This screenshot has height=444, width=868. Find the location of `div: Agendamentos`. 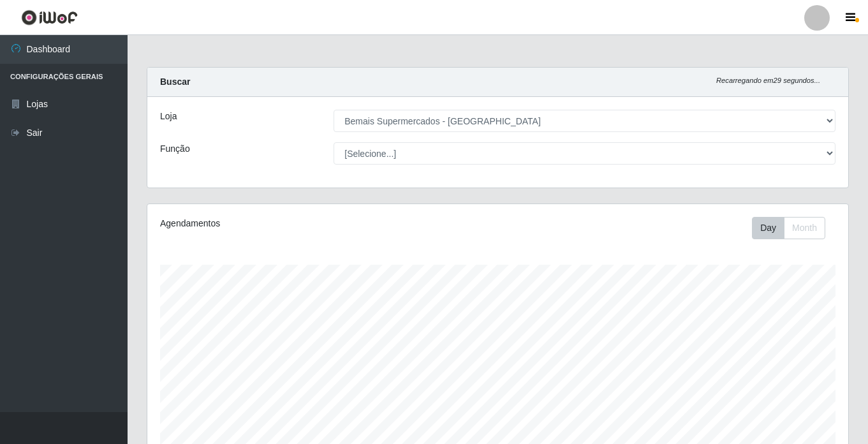

div: Agendamentos is located at coordinates (296, 223).